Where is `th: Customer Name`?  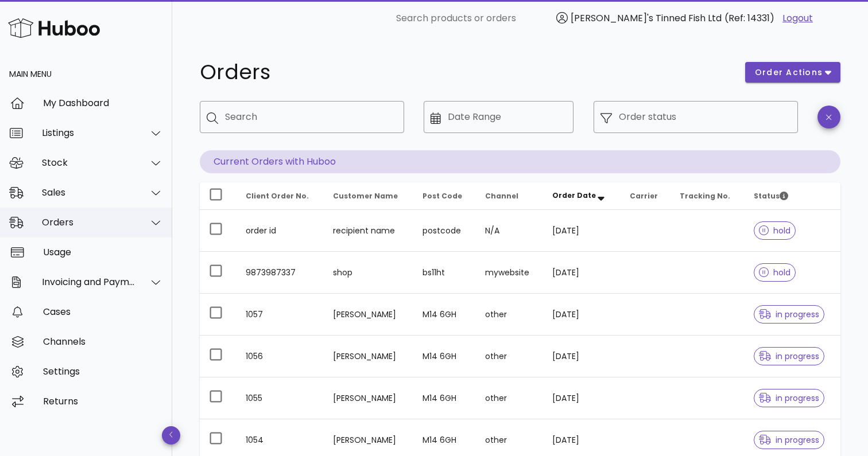 th: Customer Name is located at coordinates (368, 196).